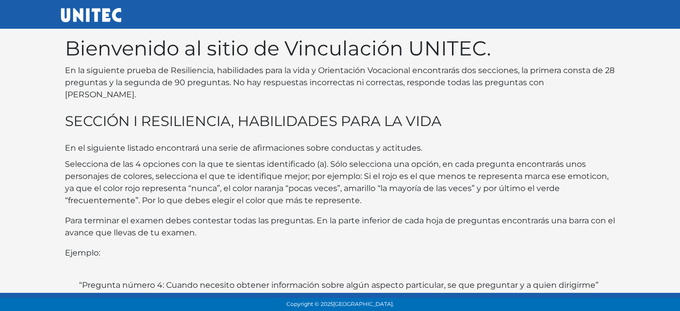  Describe the element at coordinates (340, 182) in the screenshot. I see `p: Selecciona de las 4 opciones con la que te sientas identificado (a). Sólo selecciona una opción, ...` at that location.